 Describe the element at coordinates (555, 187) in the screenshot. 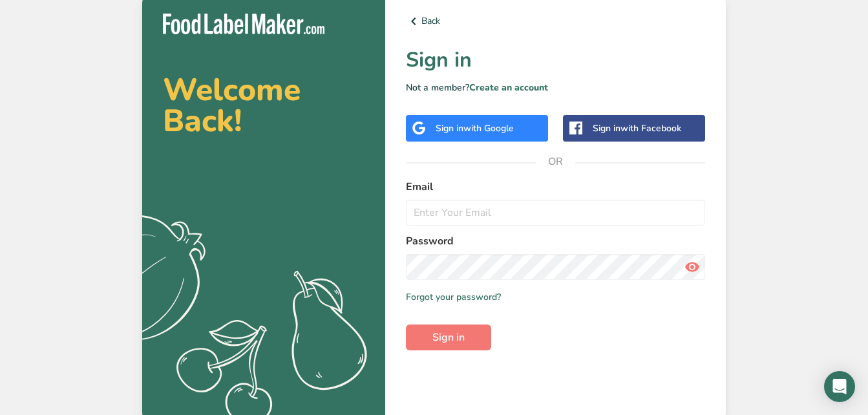

I see `label: Email` at that location.